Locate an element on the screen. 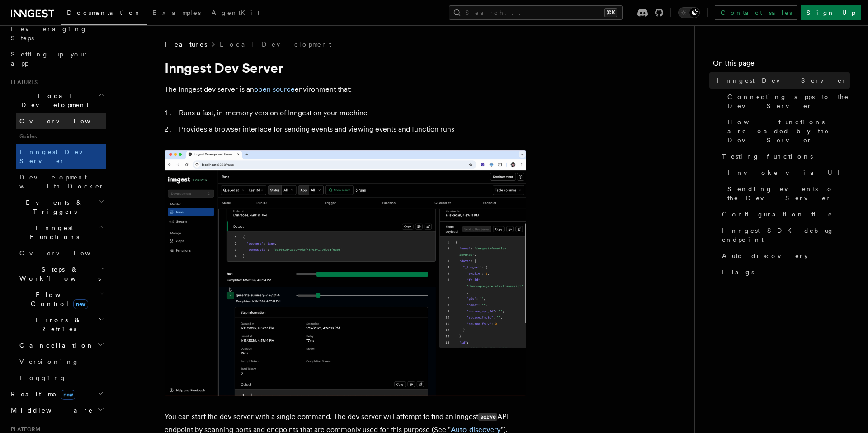 This screenshot has height=433, width=868. h1: Inngest Dev Server is located at coordinates (345, 68).